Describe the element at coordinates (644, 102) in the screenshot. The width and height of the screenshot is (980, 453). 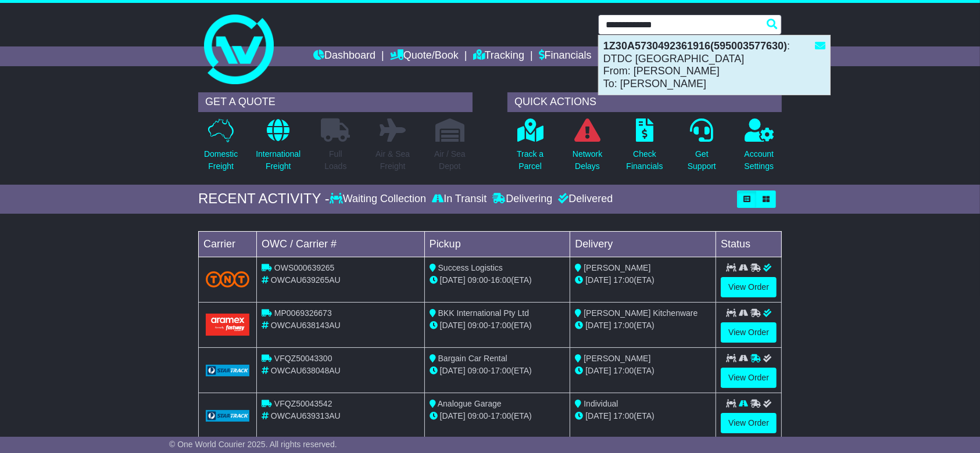
I see `div: QUICK ACTIONS` at that location.